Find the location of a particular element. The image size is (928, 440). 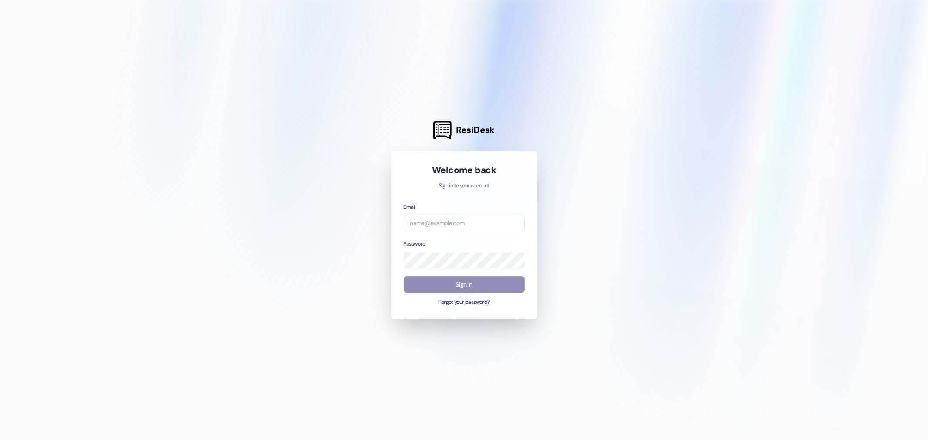

p: Sign in to your account is located at coordinates (464, 186).